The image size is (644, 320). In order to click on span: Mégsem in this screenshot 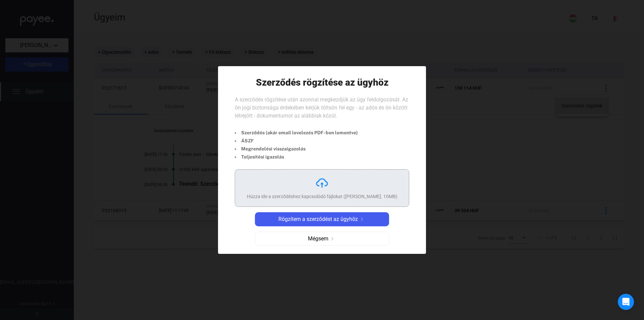, I will do `click(318, 239)`.